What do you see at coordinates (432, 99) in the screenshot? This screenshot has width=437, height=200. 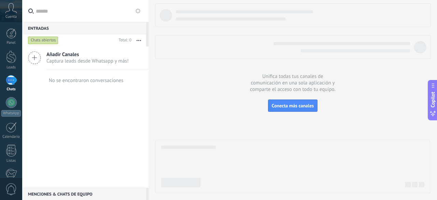 I see `span: Copilot` at bounding box center [432, 99].